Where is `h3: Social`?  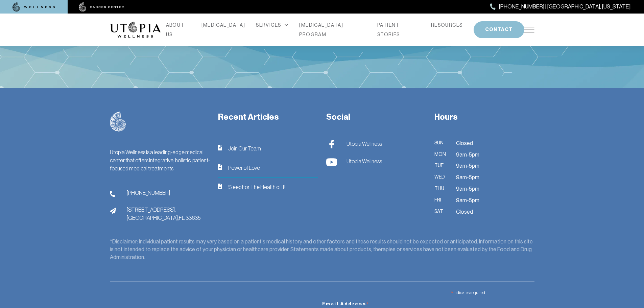
h3: Social is located at coordinates (376, 117).